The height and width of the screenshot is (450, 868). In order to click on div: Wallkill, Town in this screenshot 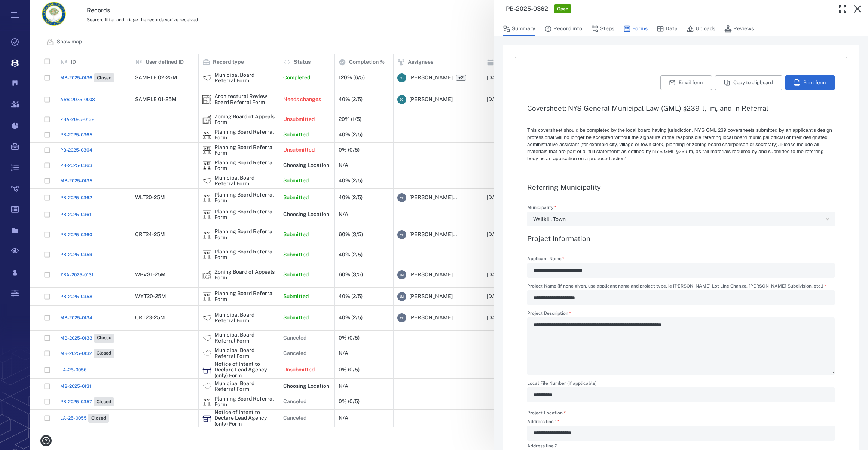, I will do `click(678, 219)`.